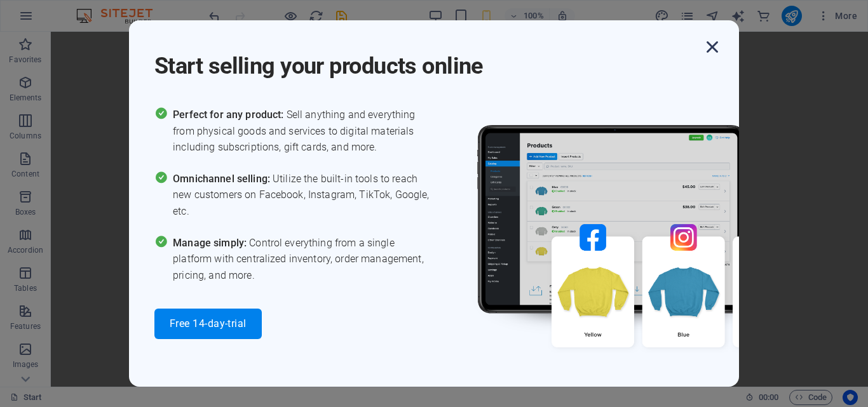  I want to click on a: Skip to main content, so click(47, 10).